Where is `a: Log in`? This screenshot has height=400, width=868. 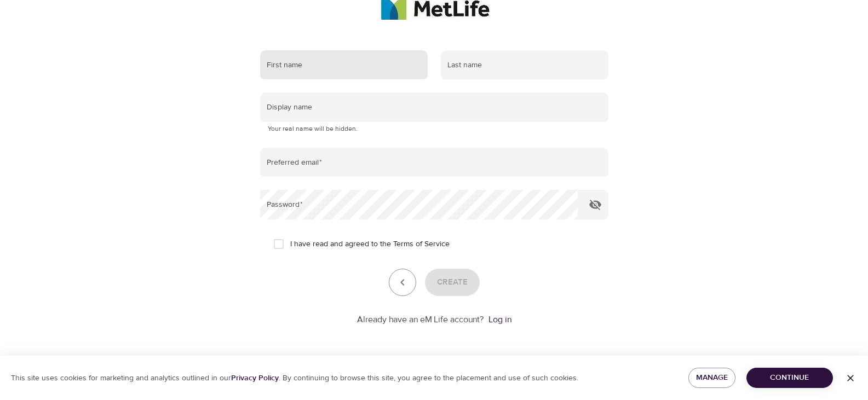 a: Log in is located at coordinates (500, 319).